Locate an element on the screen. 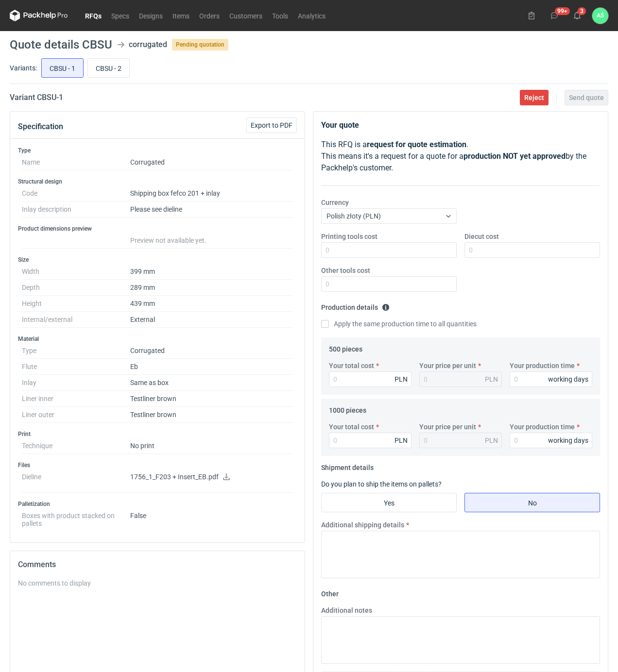 The width and height of the screenshot is (618, 672). legend: Production details is located at coordinates (355, 306).